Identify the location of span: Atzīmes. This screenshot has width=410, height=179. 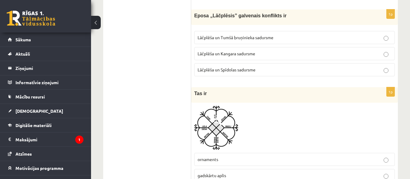
(24, 153).